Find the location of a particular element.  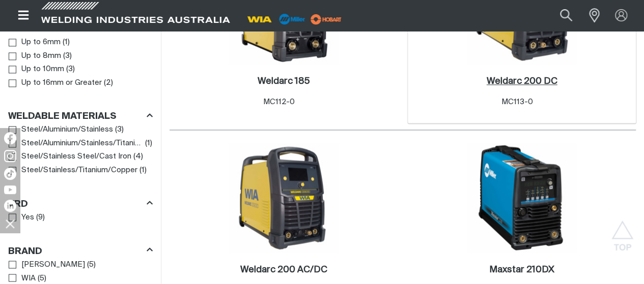

button: Scroll to top is located at coordinates (622, 232).